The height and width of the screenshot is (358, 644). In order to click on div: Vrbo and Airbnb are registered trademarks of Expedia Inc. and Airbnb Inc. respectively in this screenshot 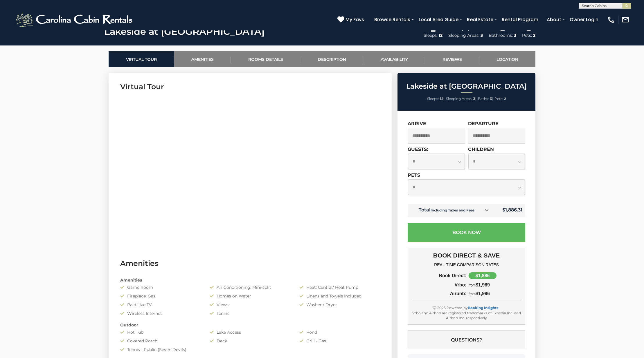, I will do `click(467, 316)`.